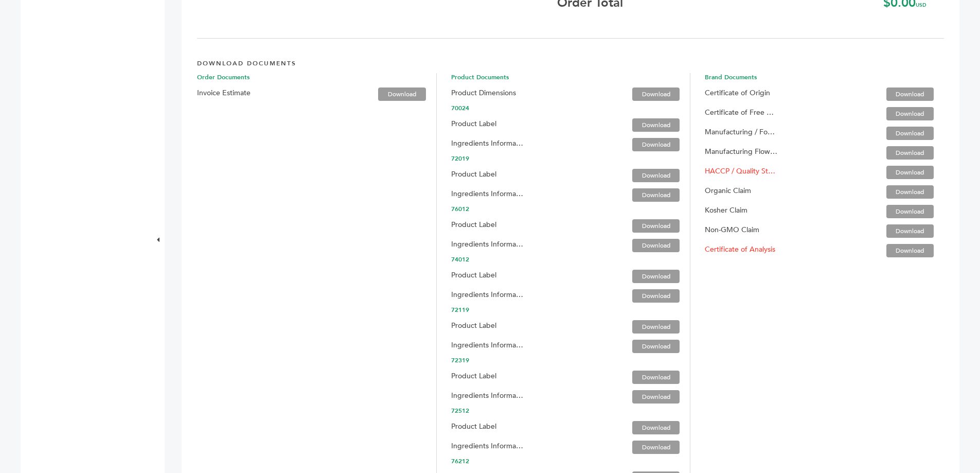 Image resolution: width=980 pixels, height=473 pixels. What do you see at coordinates (741, 133) in the screenshot?
I see `label: Manufacturing / Food and Safety Certificate` at bounding box center [741, 133].